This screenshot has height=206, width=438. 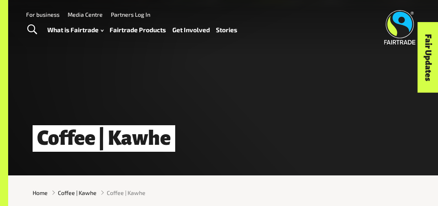 What do you see at coordinates (227, 30) in the screenshot?
I see `a: Stories` at bounding box center [227, 30].